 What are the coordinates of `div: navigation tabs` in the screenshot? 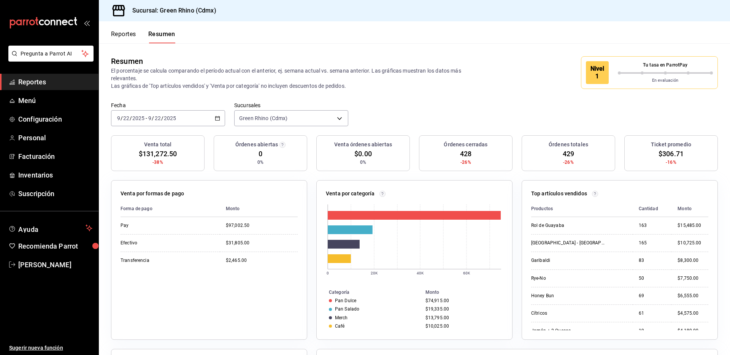 It's located at (143, 37).